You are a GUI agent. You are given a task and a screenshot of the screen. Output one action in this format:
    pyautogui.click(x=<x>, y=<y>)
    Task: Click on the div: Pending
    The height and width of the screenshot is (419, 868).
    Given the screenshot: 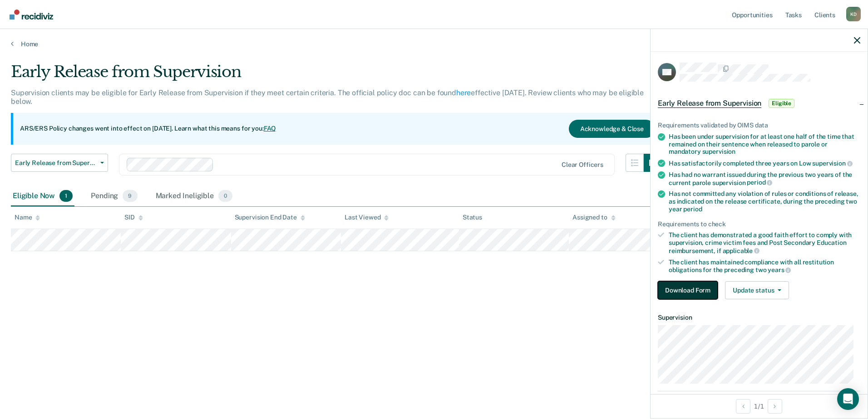 What is the action you would take?
    pyautogui.click(x=114, y=197)
    